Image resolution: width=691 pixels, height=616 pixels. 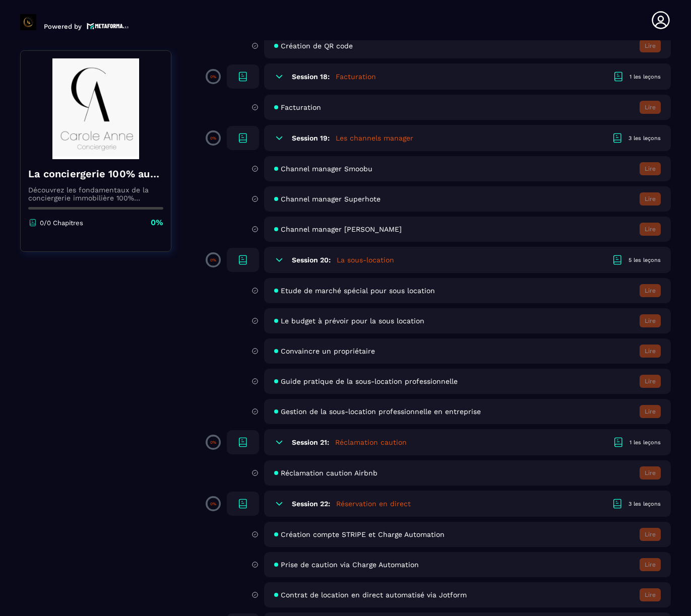 What do you see at coordinates (350, 565) in the screenshot?
I see `span: Prise de caution via Charge Automation` at bounding box center [350, 565].